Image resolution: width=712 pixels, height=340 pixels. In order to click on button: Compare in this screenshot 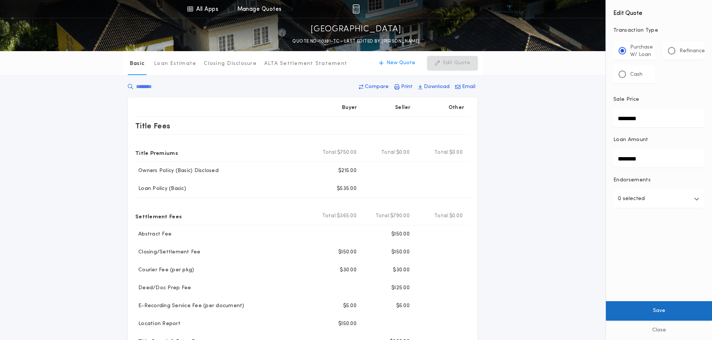, I will do `click(374, 87)`.